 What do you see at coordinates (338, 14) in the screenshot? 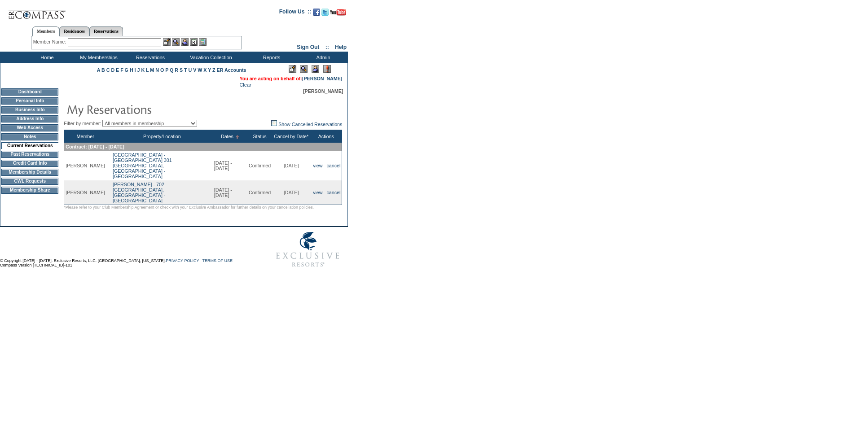
I see `a: Subscribe to our YouTube Channel` at bounding box center [338, 14].